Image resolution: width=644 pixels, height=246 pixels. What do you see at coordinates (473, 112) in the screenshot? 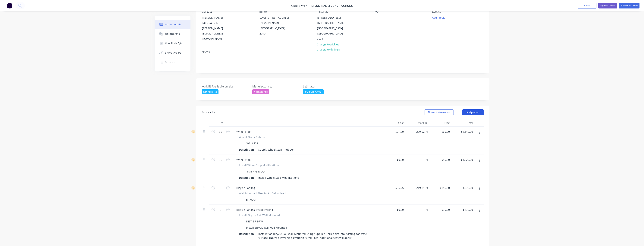
I see `button: Add product` at bounding box center [473, 112].